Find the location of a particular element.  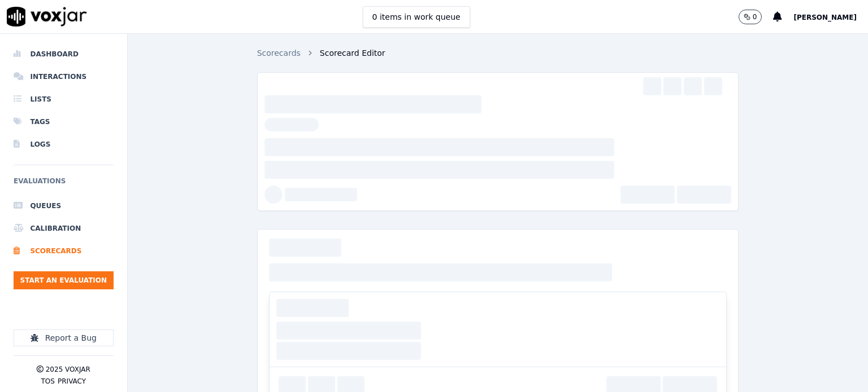

li: Dashboard is located at coordinates (64, 54).